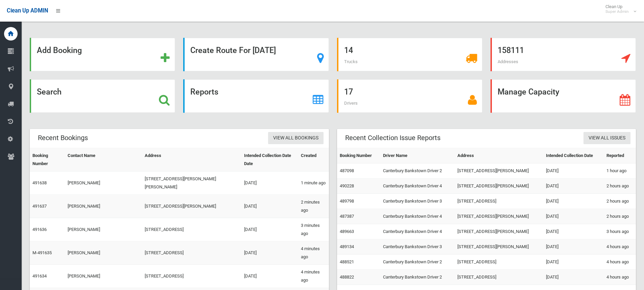 This screenshot has width=644, height=290. I want to click on a: 491634, so click(39, 276).